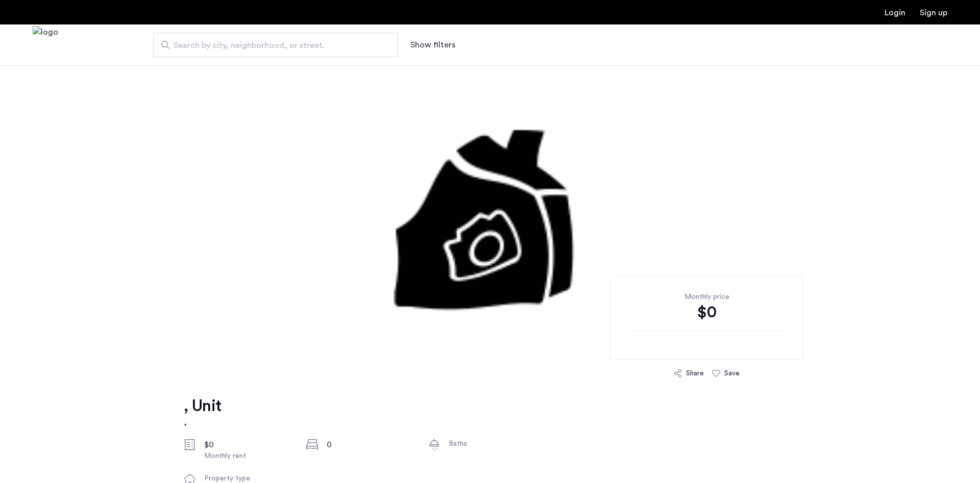 This screenshot has height=483, width=980. What do you see at coordinates (276, 45) in the screenshot?
I see `input: Apartment Search` at bounding box center [276, 45].